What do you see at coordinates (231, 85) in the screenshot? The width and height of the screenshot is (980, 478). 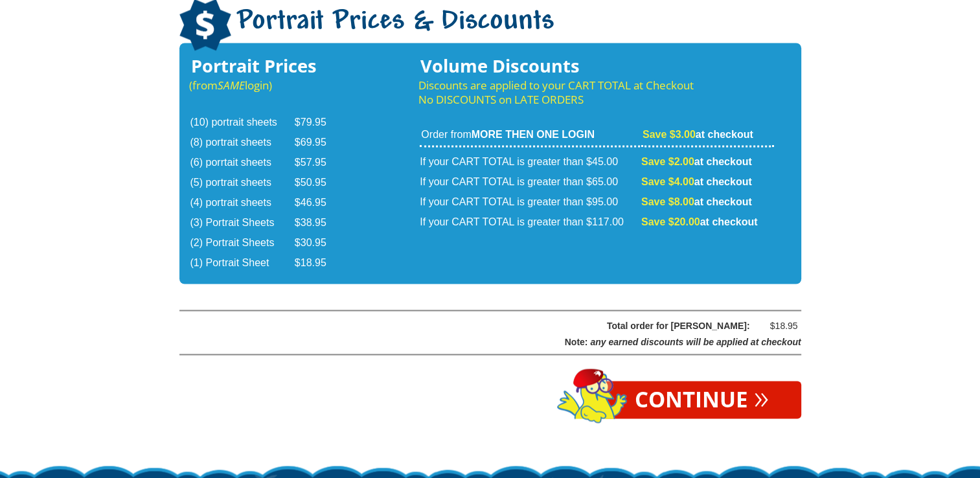 I see `em: SAME` at bounding box center [231, 85].